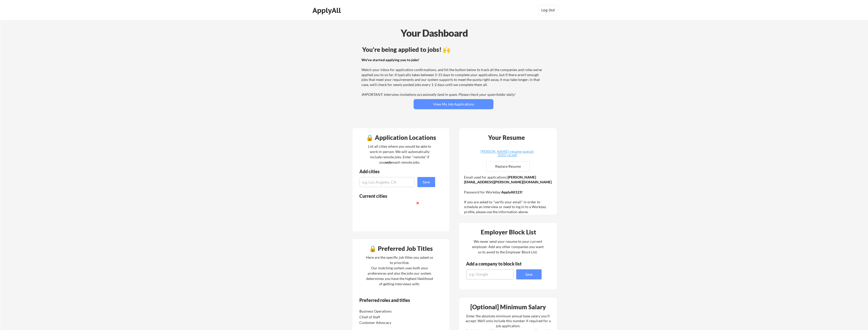  What do you see at coordinates (390, 59) in the screenshot?
I see `strong: We've started applying you to jobs!` at bounding box center [390, 59].